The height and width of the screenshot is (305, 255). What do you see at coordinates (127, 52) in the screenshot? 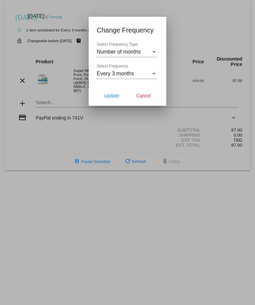
I see `mat-select: Select Frequency Type` at bounding box center [127, 52].